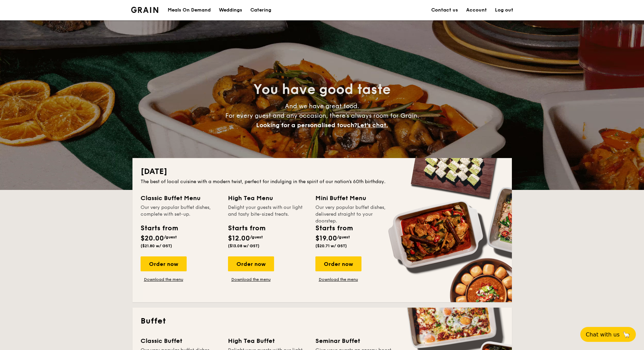  Describe the element at coordinates (239, 239) in the screenshot. I see `span: $12.00` at that location.